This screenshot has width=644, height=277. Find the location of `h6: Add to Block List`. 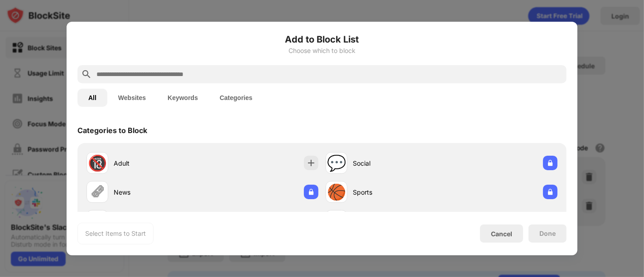

h6: Add to Block List is located at coordinates (322, 39).